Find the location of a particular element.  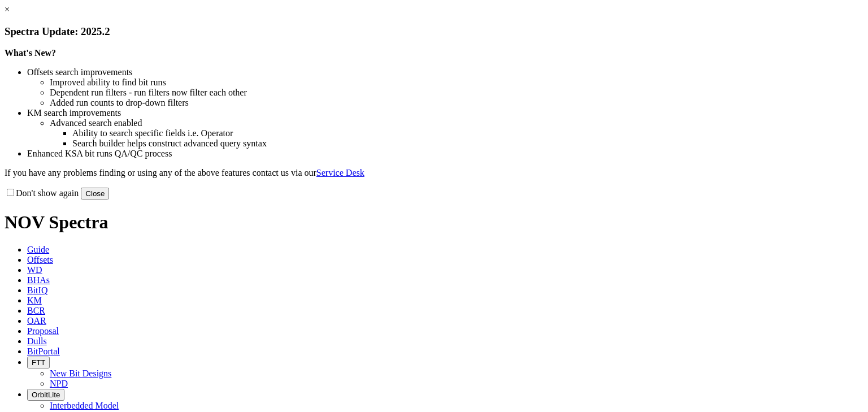

span: BHAs is located at coordinates (38, 280).